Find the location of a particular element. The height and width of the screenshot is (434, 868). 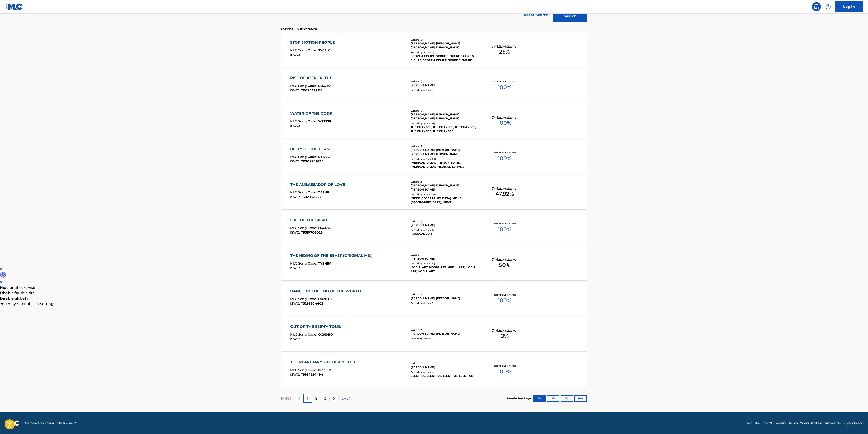

button: 100 is located at coordinates (580, 398).